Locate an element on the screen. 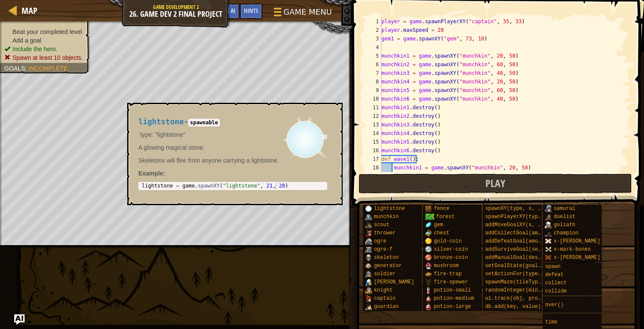 This screenshot has width=644, height=329. span: addMoveGoalXY(x, y) is located at coordinates (514, 225).